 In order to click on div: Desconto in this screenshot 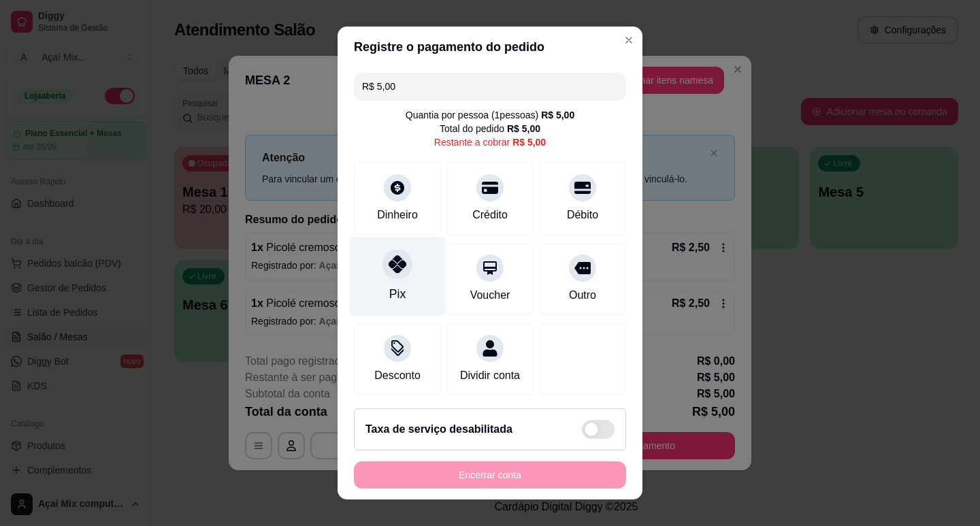, I will do `click(398, 376)`.